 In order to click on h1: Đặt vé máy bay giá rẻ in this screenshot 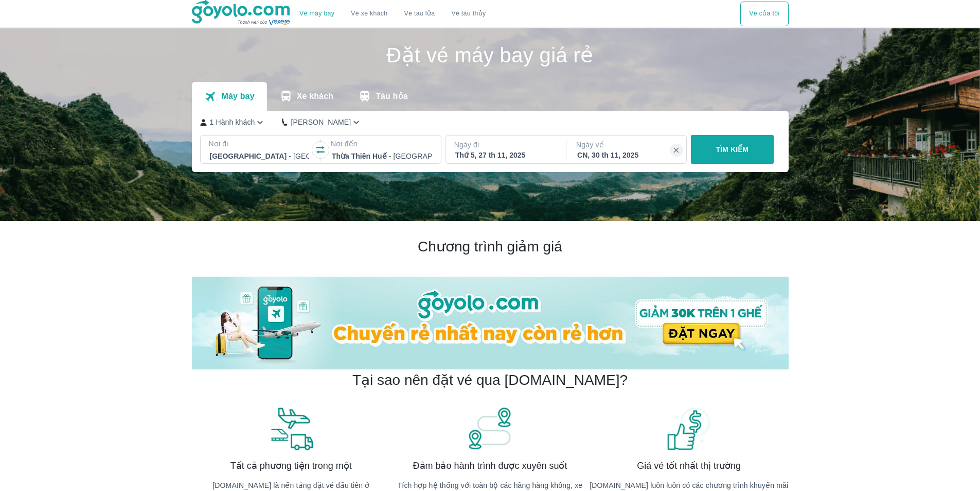, I will do `click(491, 55)`.